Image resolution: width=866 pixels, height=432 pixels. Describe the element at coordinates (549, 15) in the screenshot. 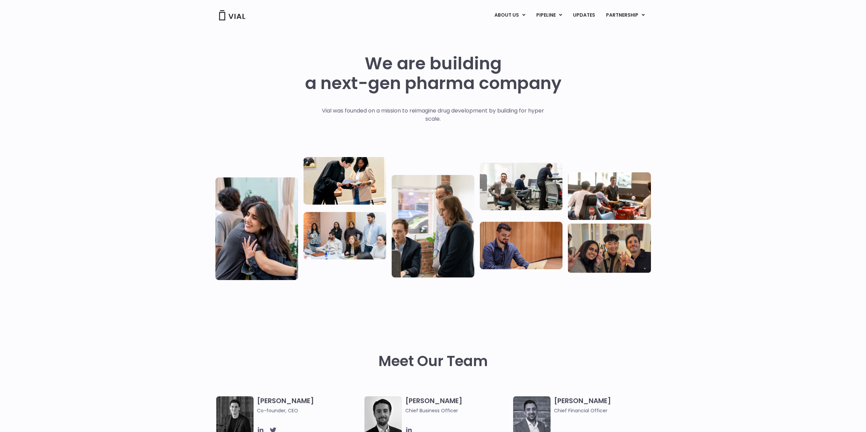

I see `a: PIPELINEMenu Toggle` at that location.